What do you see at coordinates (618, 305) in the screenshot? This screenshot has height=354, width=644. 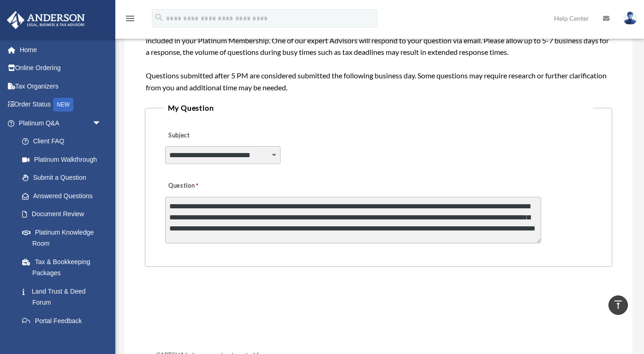 I see `a: vertical_align_top` at bounding box center [618, 305].